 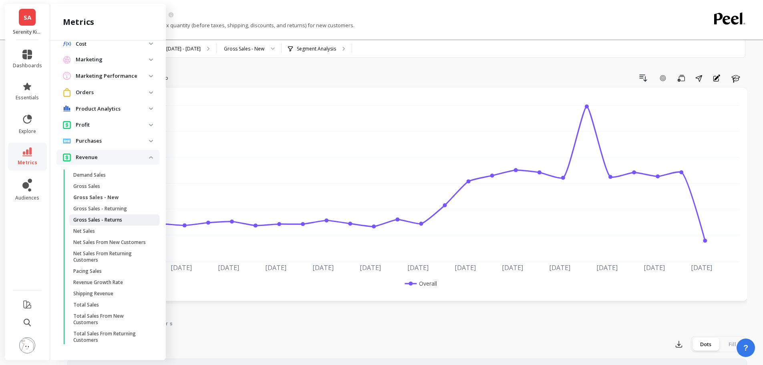 What do you see at coordinates (89, 175) in the screenshot?
I see `p: Demand Sales` at bounding box center [89, 175].